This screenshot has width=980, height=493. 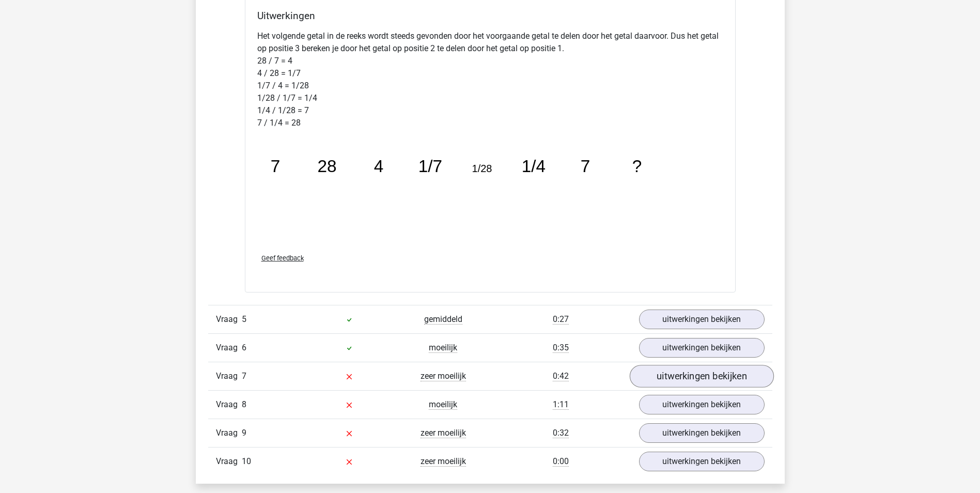 What do you see at coordinates (561, 404) in the screenshot?
I see `span: 1:11` at bounding box center [561, 404].